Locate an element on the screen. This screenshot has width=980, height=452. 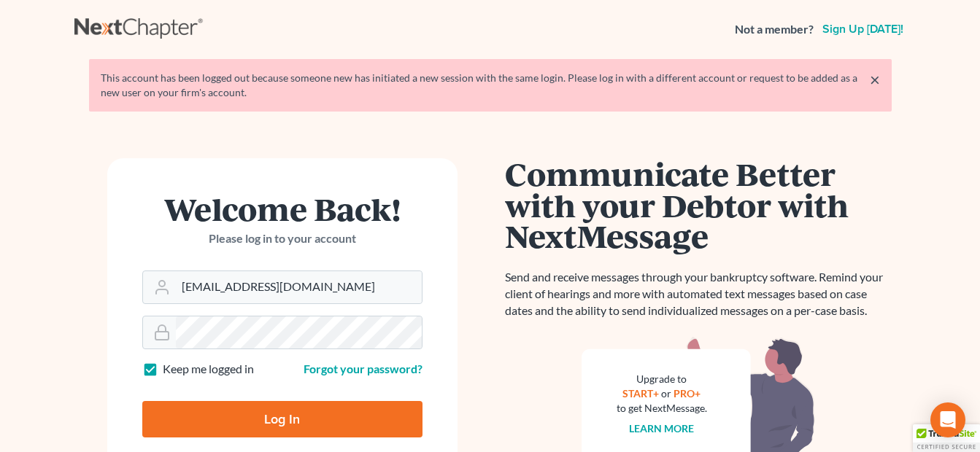
a: Forgot your password? is located at coordinates (363, 368).